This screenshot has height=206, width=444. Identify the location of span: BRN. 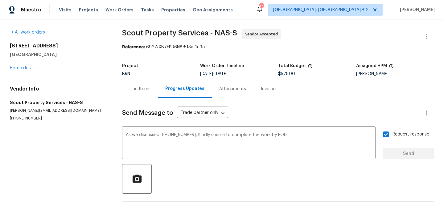
(126, 74).